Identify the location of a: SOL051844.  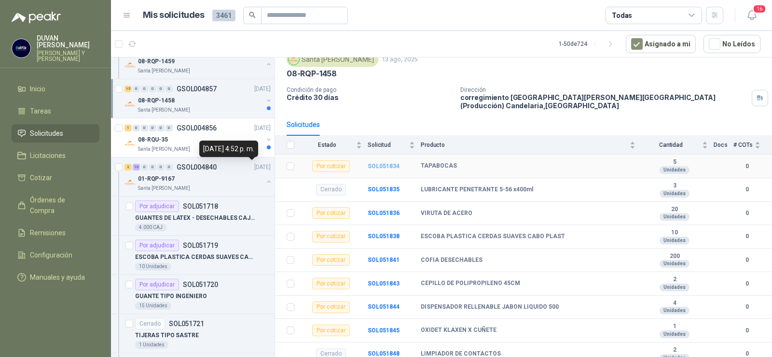
(384, 307).